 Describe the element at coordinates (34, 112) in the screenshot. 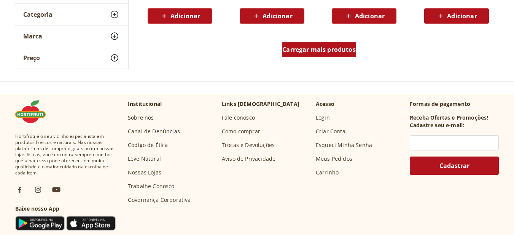

I see `img: Hortifruti` at that location.